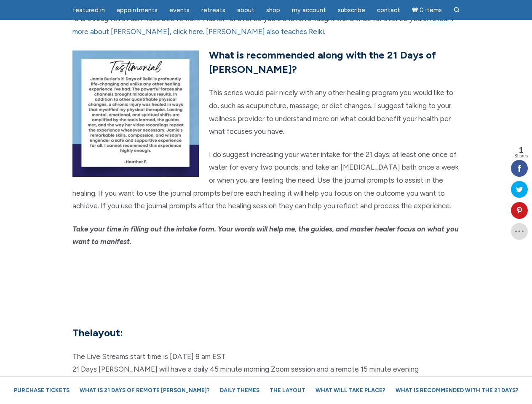  Describe the element at coordinates (266, 112) in the screenshot. I see `p: This series would pair nicely with any other healing program you would like to do, such as acupun...` at that location.